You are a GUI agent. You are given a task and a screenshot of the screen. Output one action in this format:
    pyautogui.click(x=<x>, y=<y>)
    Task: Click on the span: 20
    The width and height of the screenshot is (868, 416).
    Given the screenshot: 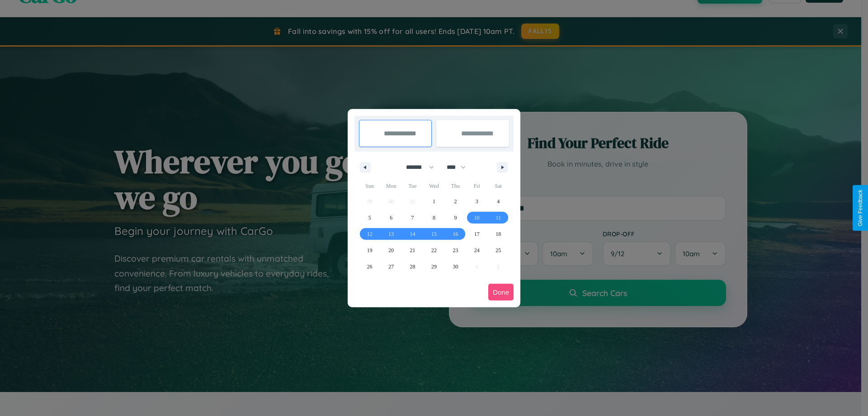 What is the action you would take?
    pyautogui.click(x=392, y=251)
    